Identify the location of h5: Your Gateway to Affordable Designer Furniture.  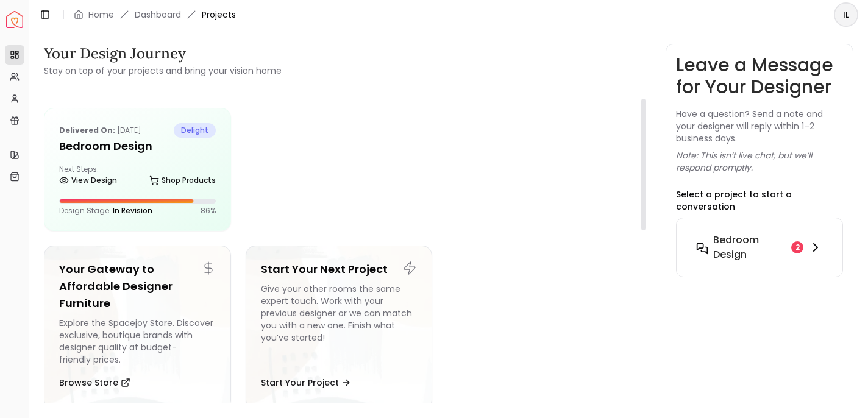
(138, 286).